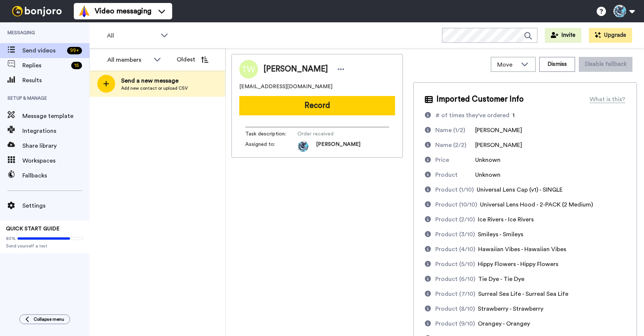 The width and height of the screenshot is (644, 336). Describe the element at coordinates (132, 36) in the screenshot. I see `span: All` at that location.